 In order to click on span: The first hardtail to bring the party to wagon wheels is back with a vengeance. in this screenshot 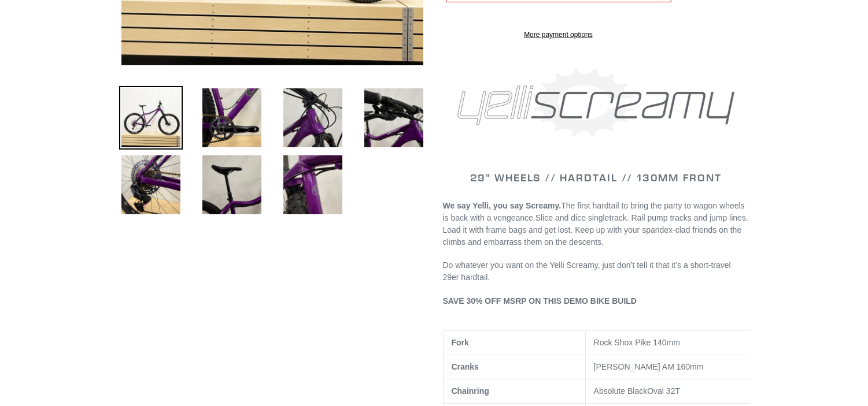, I will do `click(594, 211)`.